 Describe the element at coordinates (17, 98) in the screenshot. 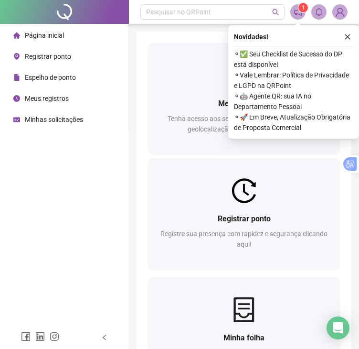

I see `span: clock-circle` at that location.